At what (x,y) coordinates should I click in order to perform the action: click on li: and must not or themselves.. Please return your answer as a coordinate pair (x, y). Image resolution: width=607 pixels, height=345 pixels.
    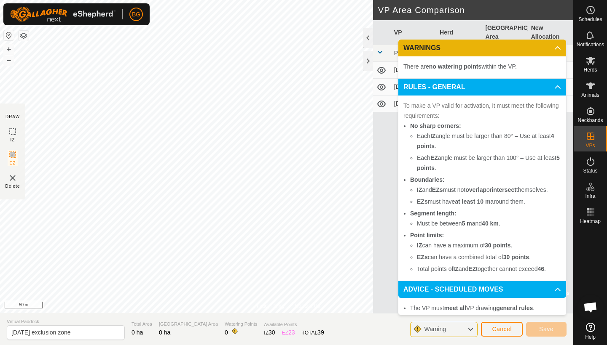
    Looking at the image, I should click on (489, 190).